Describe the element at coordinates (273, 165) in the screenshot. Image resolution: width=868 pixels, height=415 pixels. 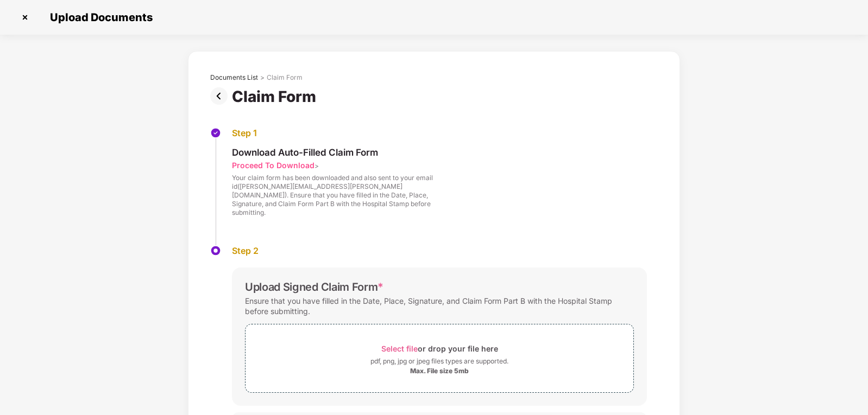
I see `div: Proceed To Download` at that location.